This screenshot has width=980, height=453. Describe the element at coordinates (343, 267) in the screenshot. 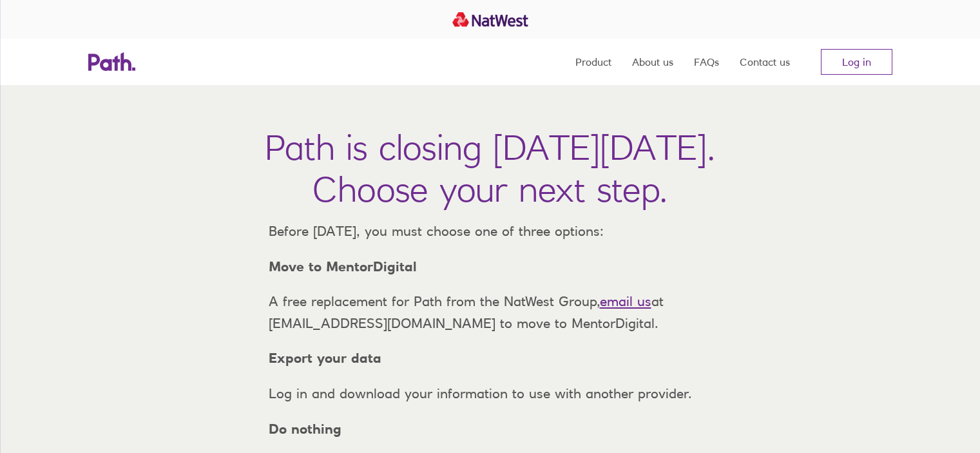

I see `strong: Move to MentorDigital` at that location.